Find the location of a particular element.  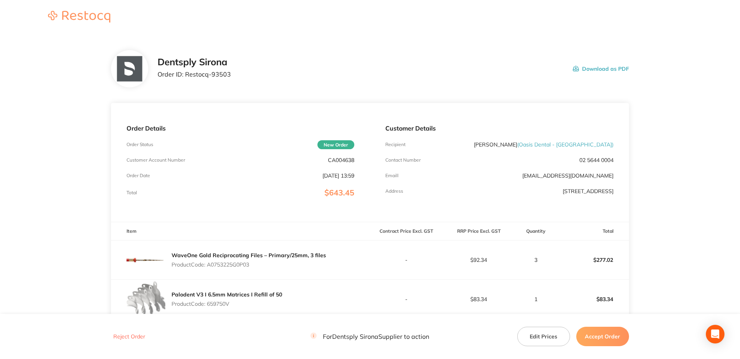

p: Product Code: A0753225G0P03 is located at coordinates (249, 264).